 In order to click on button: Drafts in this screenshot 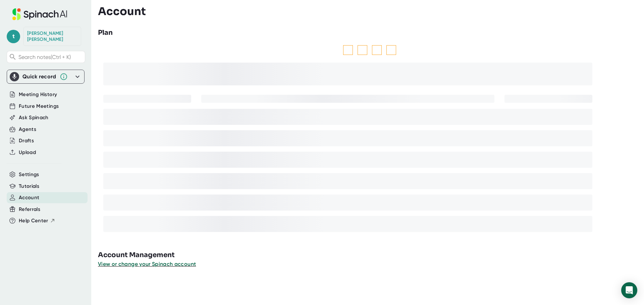, I will do `click(26, 141)`.